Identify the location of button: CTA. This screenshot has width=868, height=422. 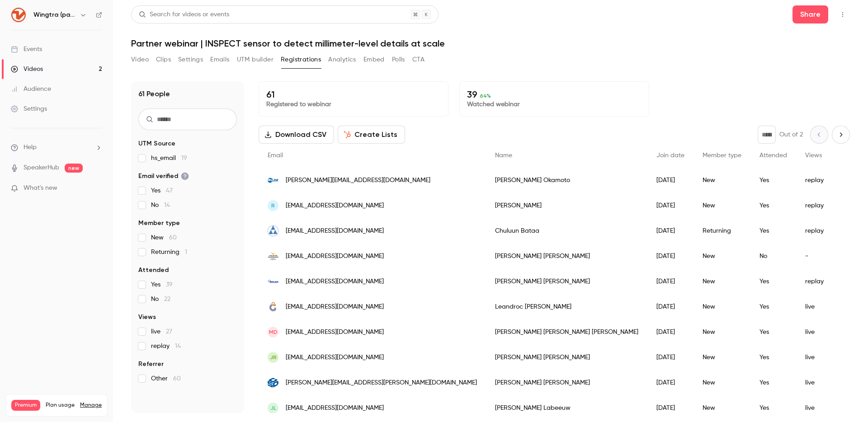
(418, 59).